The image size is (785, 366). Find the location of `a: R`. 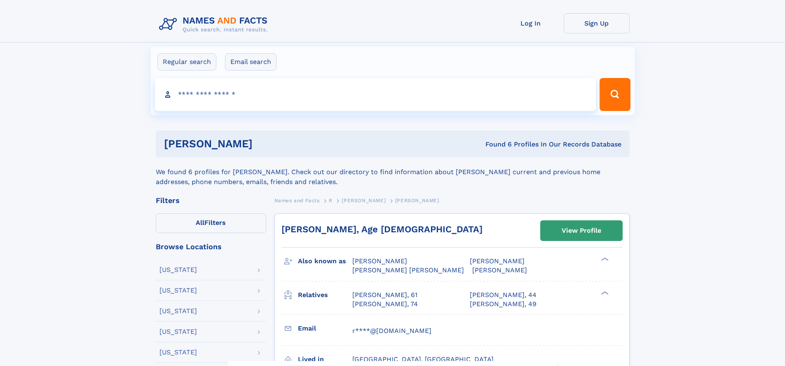

a: R is located at coordinates (330, 200).